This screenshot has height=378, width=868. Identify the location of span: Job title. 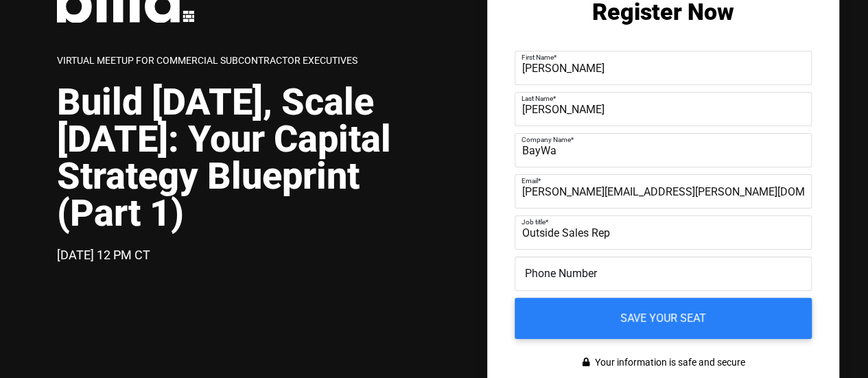
(533, 222).